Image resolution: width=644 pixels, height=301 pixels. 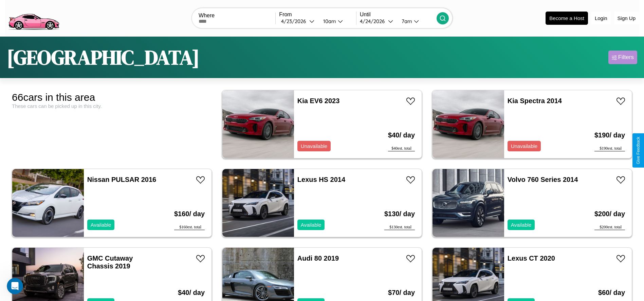 What do you see at coordinates (374, 21) in the screenshot?
I see `div: 4 / 24 / 2026` at bounding box center [374, 21].